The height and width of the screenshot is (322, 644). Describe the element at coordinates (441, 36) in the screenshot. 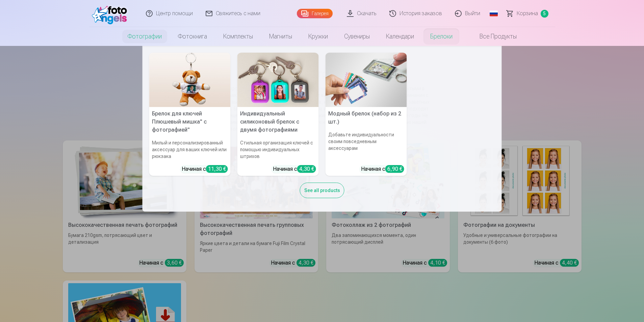

I see `a: Брелоки` at that location.